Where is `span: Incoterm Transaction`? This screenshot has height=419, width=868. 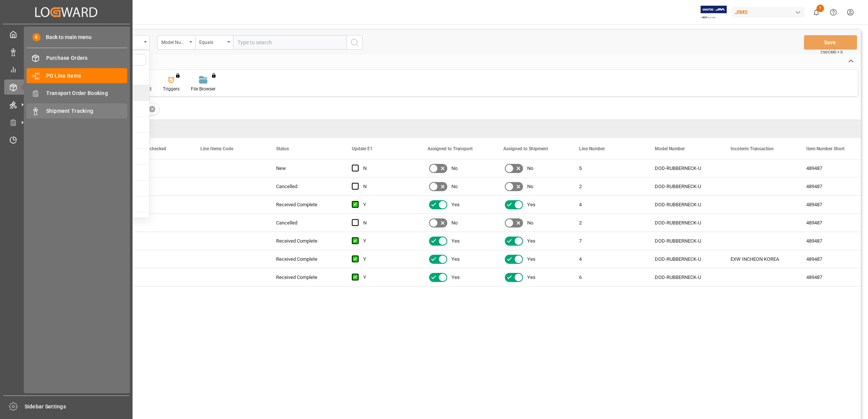 span: Incoterm Transaction is located at coordinates (752, 149).